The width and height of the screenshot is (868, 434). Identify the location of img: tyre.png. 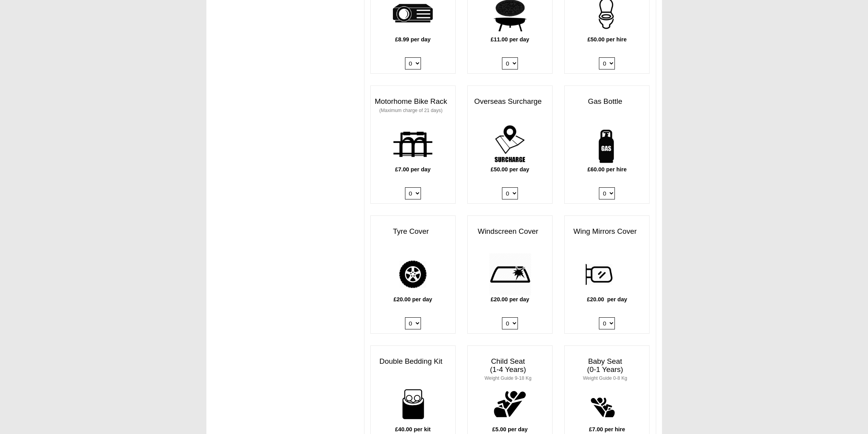
(413, 273).